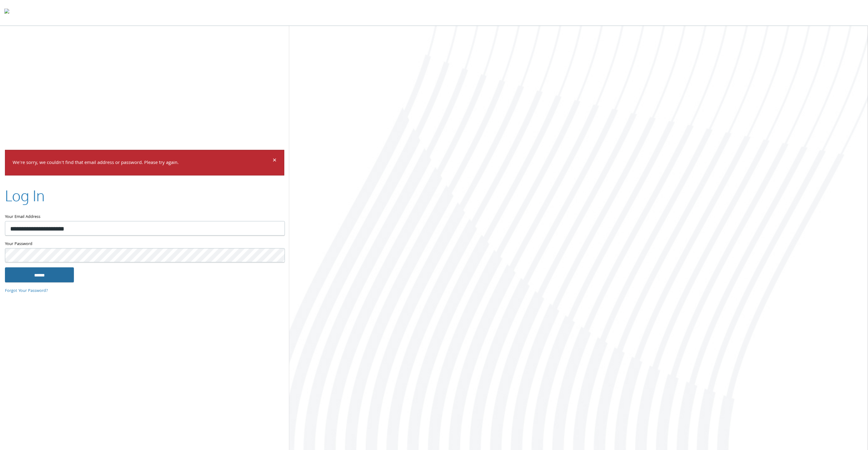 The image size is (868, 450). Describe the element at coordinates (274, 161) in the screenshot. I see `button: Dismiss alert` at that location.